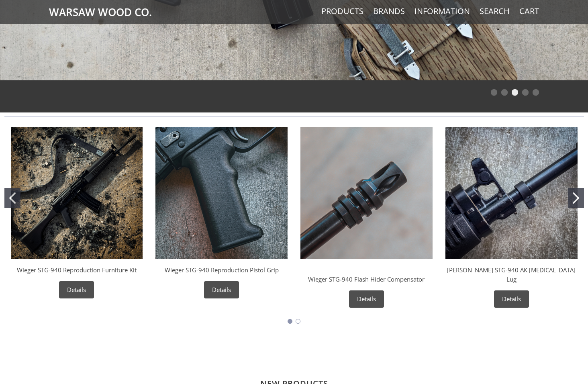 The image size is (588, 384). I want to click on div: Wieger STG-940 Reproduction Pistol Grip, so click(221, 212).